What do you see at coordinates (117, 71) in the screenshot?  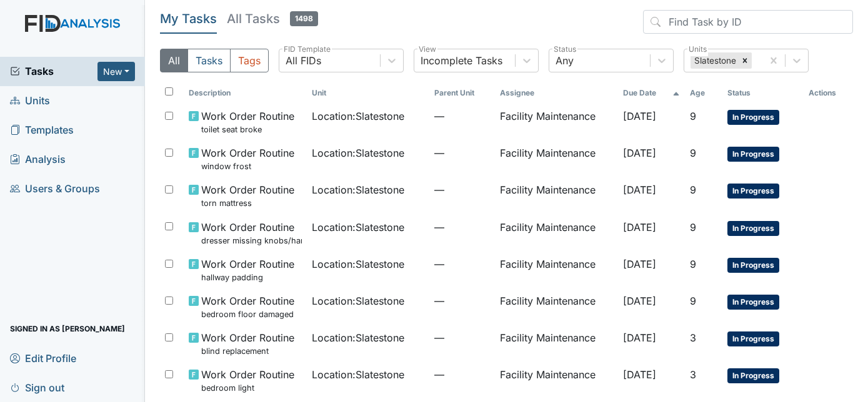 I see `button: New` at bounding box center [117, 71].